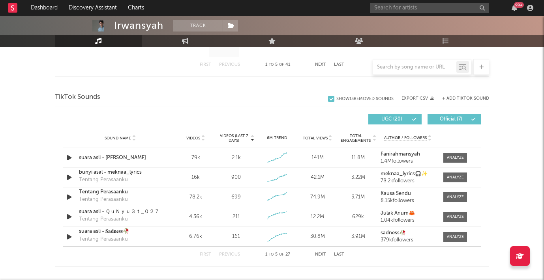 The width and height of the screenshot is (544, 280). Describe the element at coordinates (234, 138) in the screenshot. I see `span: Videos (last 7 days)` at that location.